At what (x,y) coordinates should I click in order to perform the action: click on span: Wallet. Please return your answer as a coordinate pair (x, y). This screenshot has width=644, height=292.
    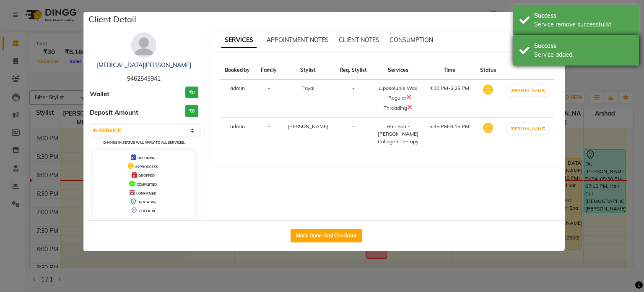
    Looking at the image, I should click on (100, 94).